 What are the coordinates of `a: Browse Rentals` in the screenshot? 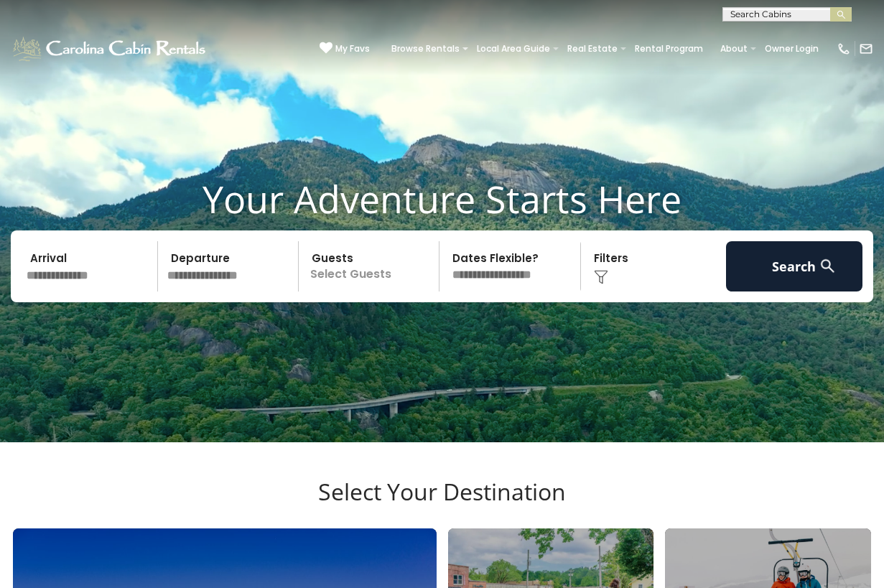 It's located at (425, 49).